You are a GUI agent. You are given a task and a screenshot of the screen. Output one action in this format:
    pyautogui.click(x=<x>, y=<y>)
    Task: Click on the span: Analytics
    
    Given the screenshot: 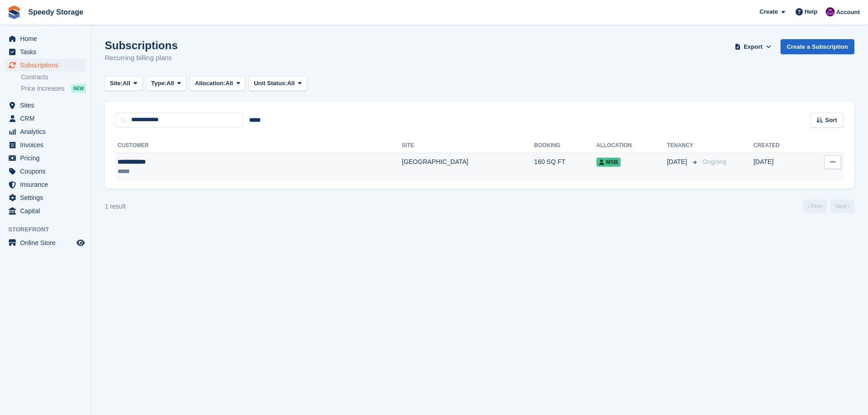 What is the action you would take?
    pyautogui.click(x=47, y=131)
    